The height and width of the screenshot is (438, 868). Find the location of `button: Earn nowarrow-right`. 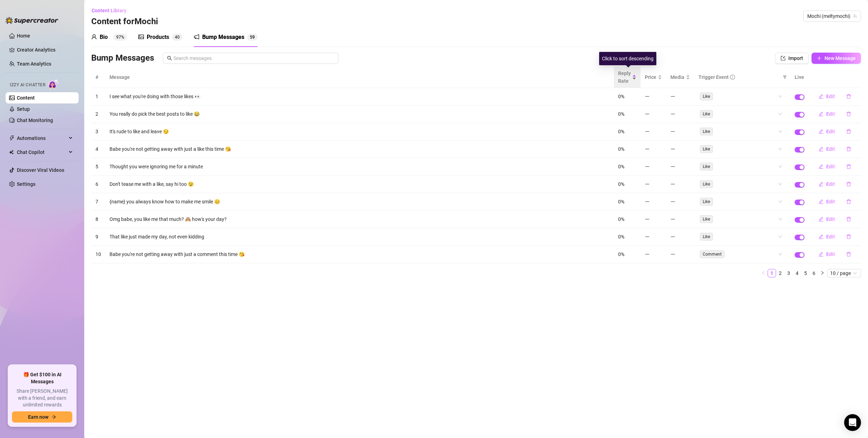

button: Earn nowarrow-right is located at coordinates (42, 417).